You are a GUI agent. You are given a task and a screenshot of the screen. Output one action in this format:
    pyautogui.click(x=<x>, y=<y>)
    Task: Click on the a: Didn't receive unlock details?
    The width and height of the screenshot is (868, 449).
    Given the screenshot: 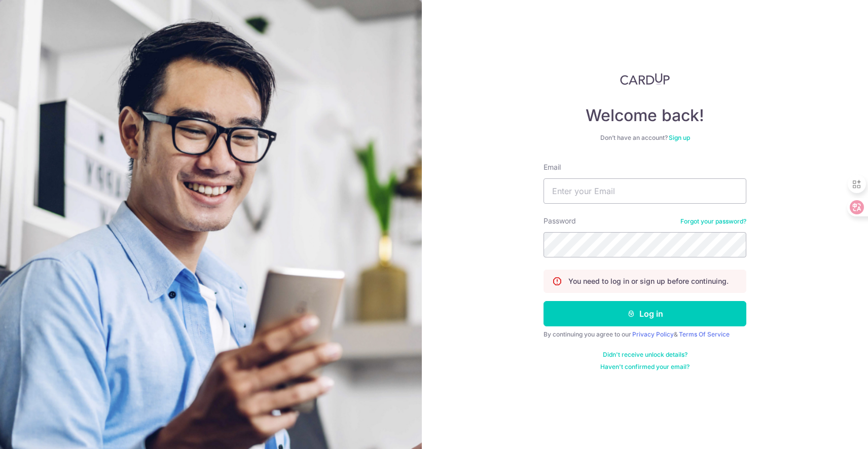 What is the action you would take?
    pyautogui.click(x=645, y=355)
    